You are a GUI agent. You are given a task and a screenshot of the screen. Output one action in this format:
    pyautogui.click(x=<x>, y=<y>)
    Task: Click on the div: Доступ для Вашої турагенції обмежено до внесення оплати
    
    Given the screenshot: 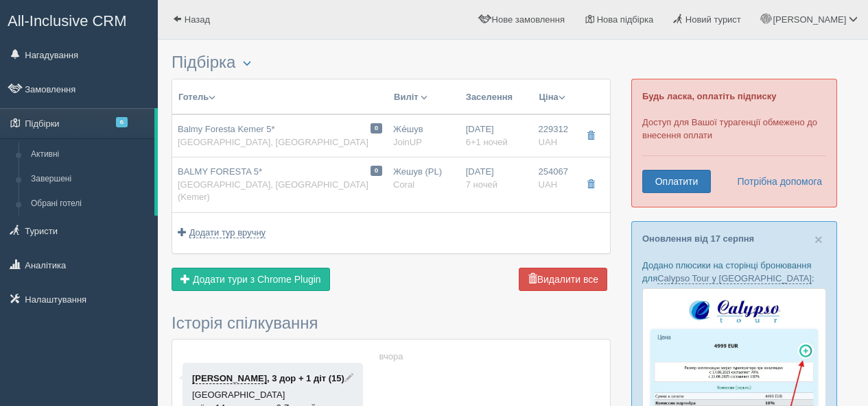 What is the action you would take?
    pyautogui.click(x=734, y=143)
    